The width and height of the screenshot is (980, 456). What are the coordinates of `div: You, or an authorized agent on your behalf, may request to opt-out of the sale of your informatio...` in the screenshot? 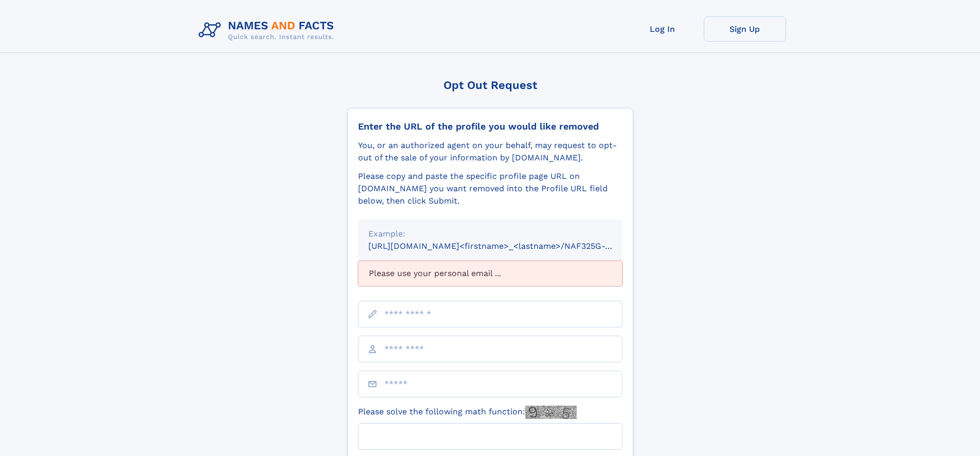 It's located at (491, 152).